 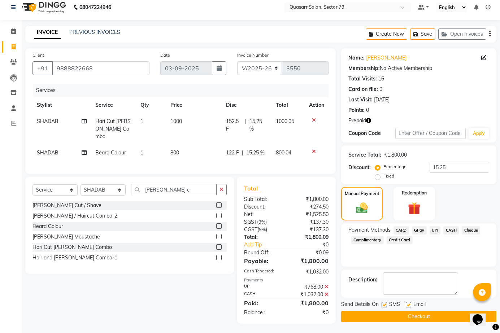 What do you see at coordinates (362, 208) in the screenshot?
I see `img: _cash.svg` at bounding box center [362, 208].